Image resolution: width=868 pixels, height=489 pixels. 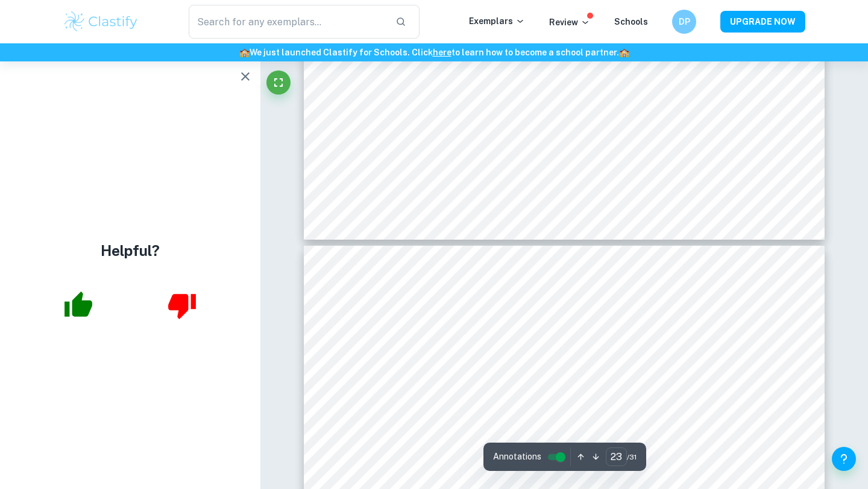 I want to click on button: Help and Feedback, so click(x=843, y=459).